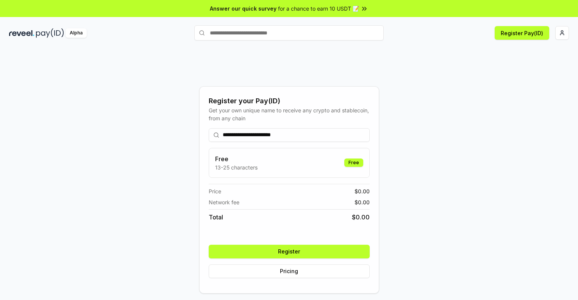  I want to click on button: Register, so click(289, 252).